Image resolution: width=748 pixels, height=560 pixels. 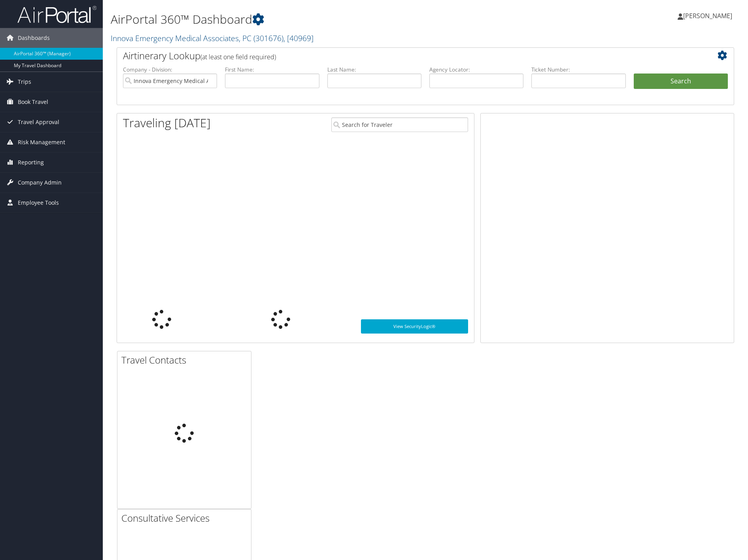 I want to click on span: Employee Tools, so click(x=38, y=203).